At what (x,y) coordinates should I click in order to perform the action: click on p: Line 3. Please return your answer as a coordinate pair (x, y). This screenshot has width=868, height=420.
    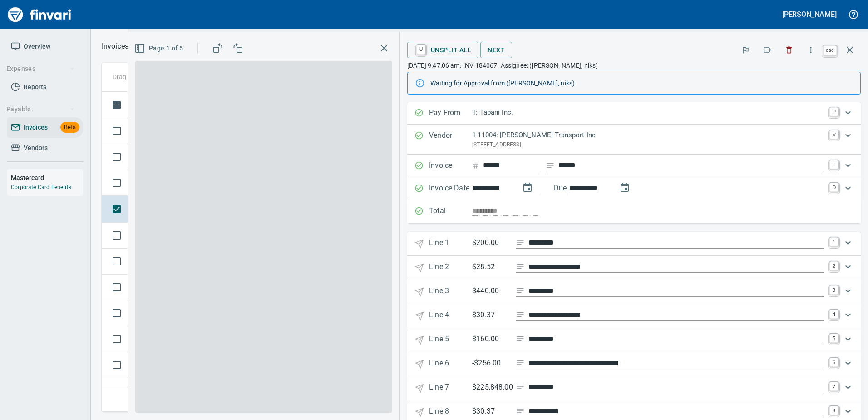
    Looking at the image, I should click on (451, 292).